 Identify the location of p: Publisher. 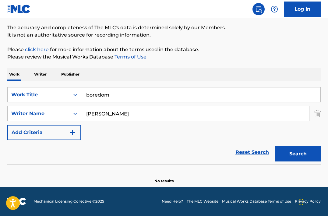
(70, 74).